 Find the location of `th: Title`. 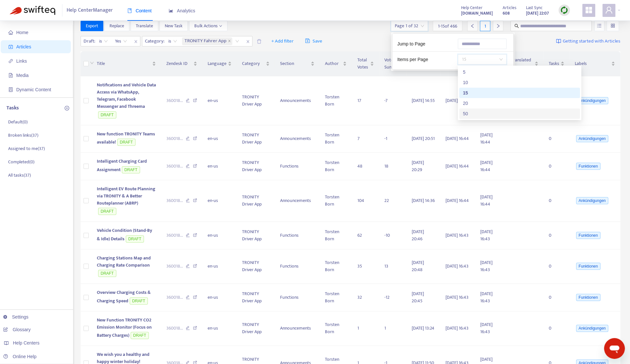

th: Title is located at coordinates (126, 63).